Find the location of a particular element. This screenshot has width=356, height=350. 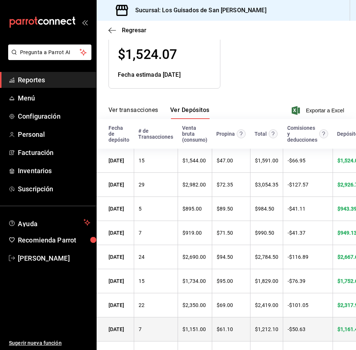

button: Regresar is located at coordinates (127, 30).